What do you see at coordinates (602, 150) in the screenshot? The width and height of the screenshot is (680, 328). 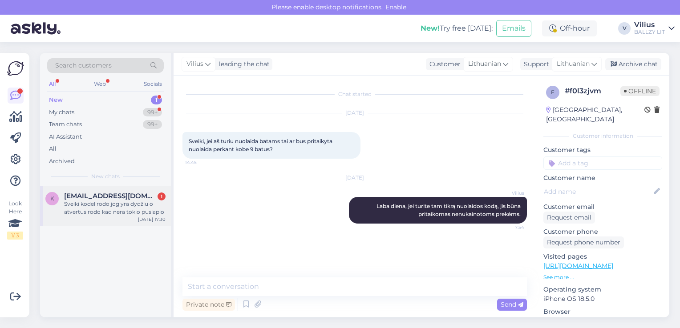 I see `p: Customer tags` at bounding box center [602, 150].